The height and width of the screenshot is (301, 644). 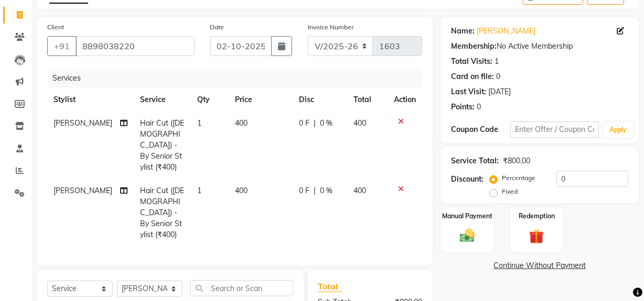 What do you see at coordinates (474, 160) in the screenshot?
I see `div: Service Total:` at bounding box center [474, 160].